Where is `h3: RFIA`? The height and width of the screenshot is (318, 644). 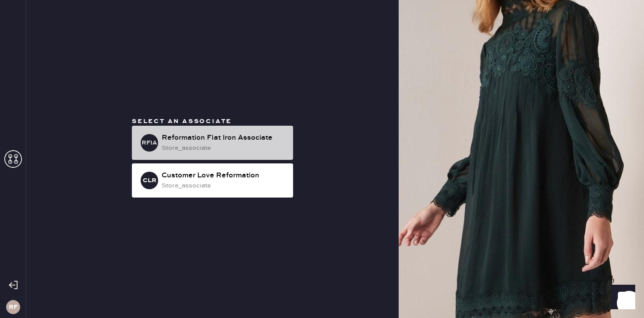 h3: RFIA is located at coordinates (150, 143).